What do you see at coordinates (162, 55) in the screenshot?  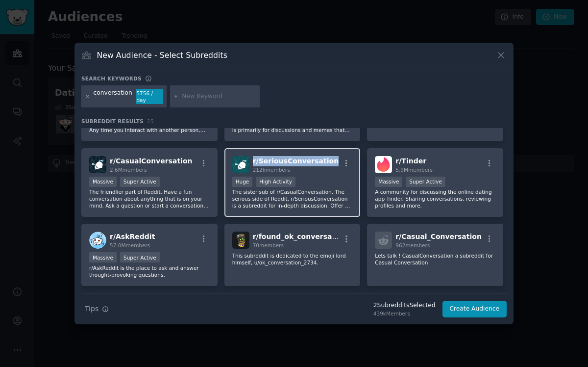 I see `h3: New Audience - Select Subreddits` at bounding box center [162, 55].